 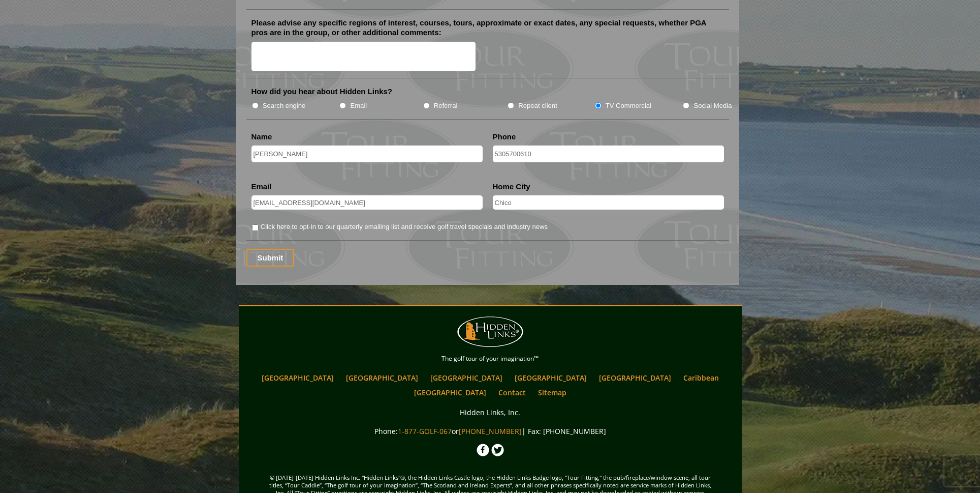 What do you see at coordinates (483, 450) in the screenshot?
I see `img: Facebook` at bounding box center [483, 450].